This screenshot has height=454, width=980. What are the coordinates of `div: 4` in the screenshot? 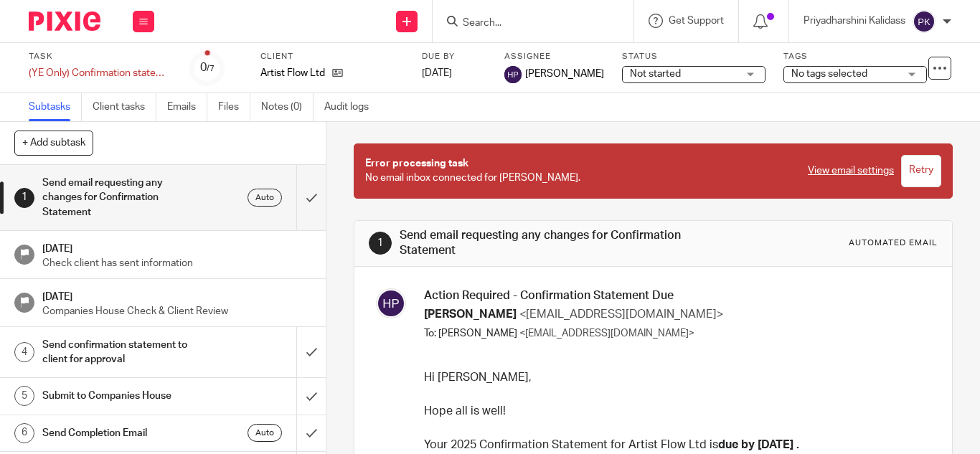 It's located at (25, 352).